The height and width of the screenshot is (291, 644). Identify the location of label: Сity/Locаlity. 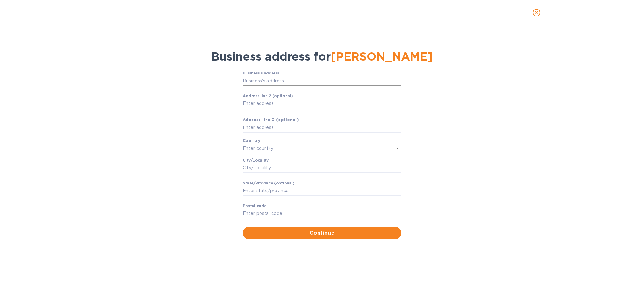
(256, 161).